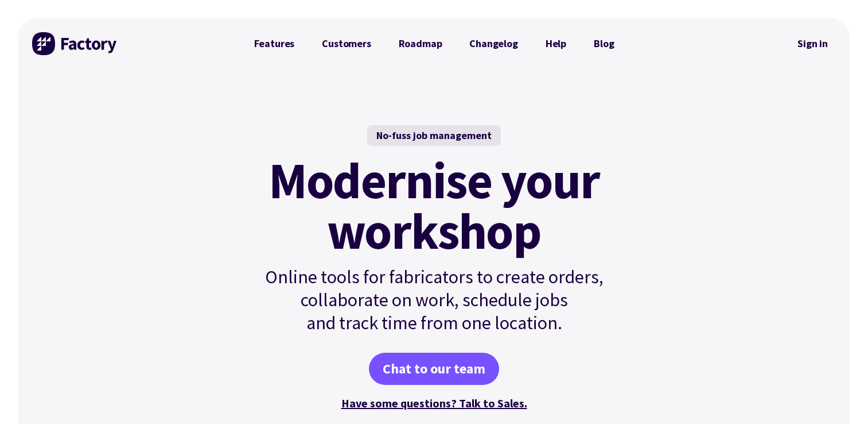  Describe the element at coordinates (556, 43) in the screenshot. I see `a: Help` at that location.